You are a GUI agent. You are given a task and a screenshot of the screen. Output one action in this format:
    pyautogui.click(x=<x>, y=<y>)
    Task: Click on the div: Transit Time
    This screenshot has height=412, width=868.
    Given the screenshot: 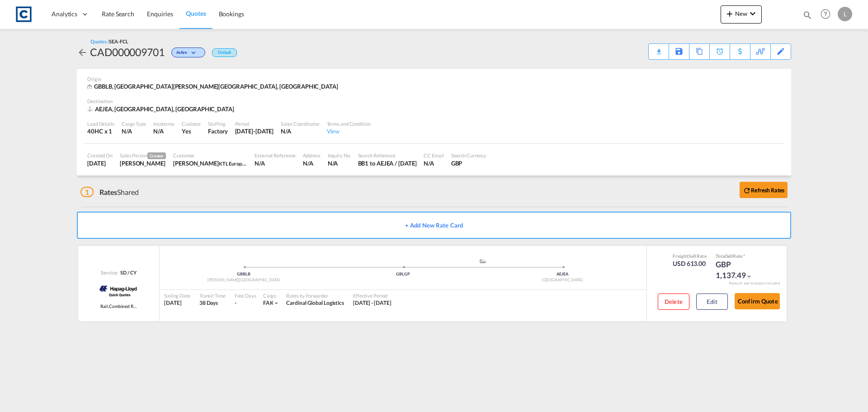 What is the action you would take?
    pyautogui.click(x=213, y=295)
    